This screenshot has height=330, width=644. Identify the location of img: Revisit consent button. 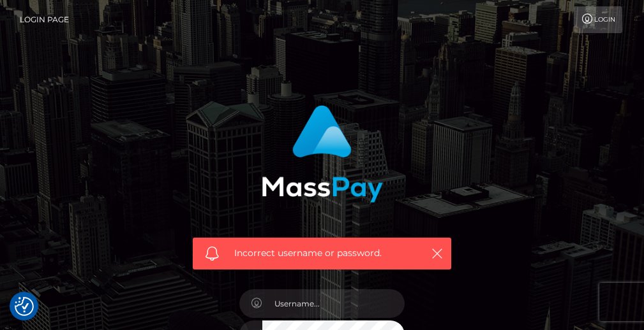
(24, 307).